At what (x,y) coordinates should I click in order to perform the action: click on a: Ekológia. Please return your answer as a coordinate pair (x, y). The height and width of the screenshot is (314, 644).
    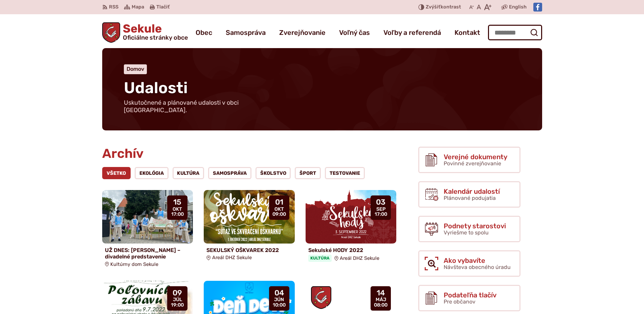
    Looking at the image, I should click on (152, 173).